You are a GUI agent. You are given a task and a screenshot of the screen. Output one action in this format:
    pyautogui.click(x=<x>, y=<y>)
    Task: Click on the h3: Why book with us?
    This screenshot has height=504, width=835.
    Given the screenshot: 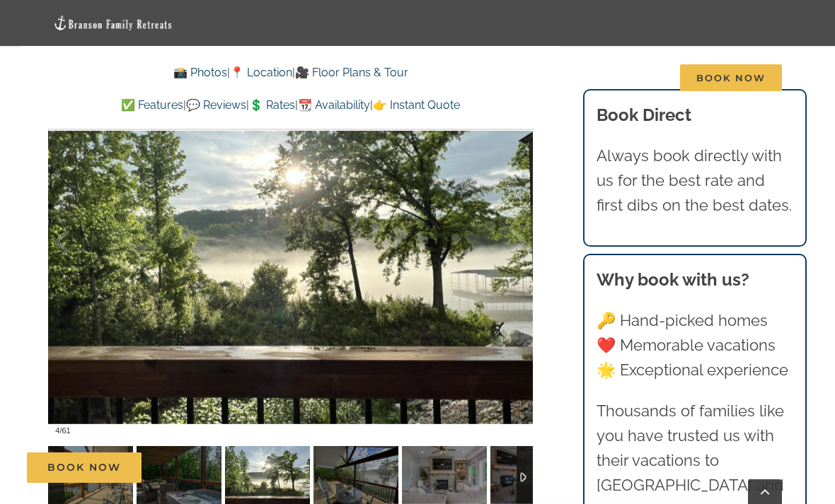 What is the action you would take?
    pyautogui.click(x=695, y=280)
    